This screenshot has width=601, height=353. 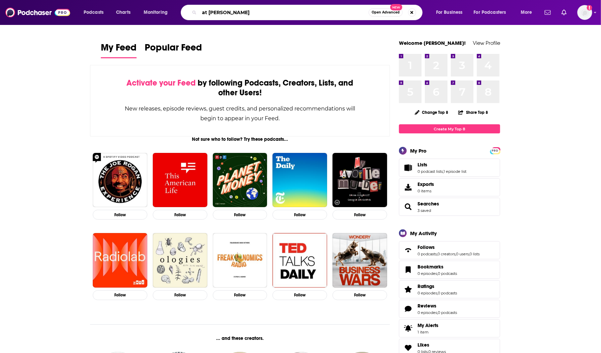 What do you see at coordinates (155, 12) in the screenshot?
I see `span: Monitoring` at bounding box center [155, 12].